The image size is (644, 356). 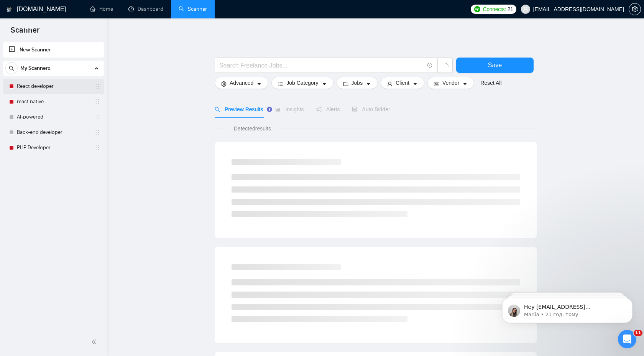 What do you see at coordinates (239, 109) in the screenshot?
I see `span: Preview Results` at bounding box center [239, 109].